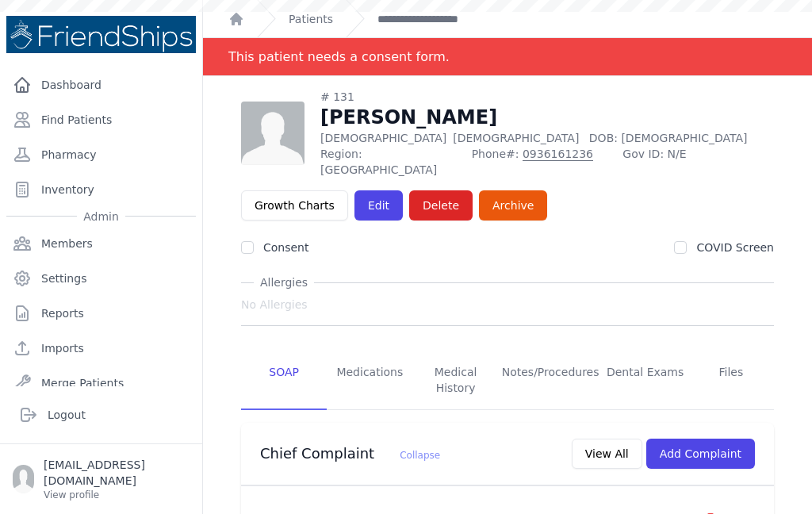 This screenshot has width=812, height=514. What do you see at coordinates (100, 189) in the screenshot?
I see `a: Inventory` at bounding box center [100, 189].